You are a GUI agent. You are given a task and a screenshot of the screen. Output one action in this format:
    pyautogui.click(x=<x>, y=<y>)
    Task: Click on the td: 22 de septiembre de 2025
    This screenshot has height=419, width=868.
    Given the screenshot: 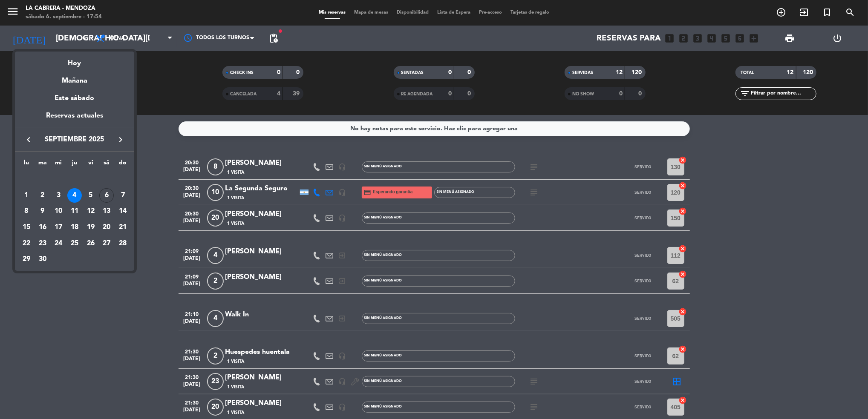 What is the action you would take?
    pyautogui.click(x=26, y=244)
    